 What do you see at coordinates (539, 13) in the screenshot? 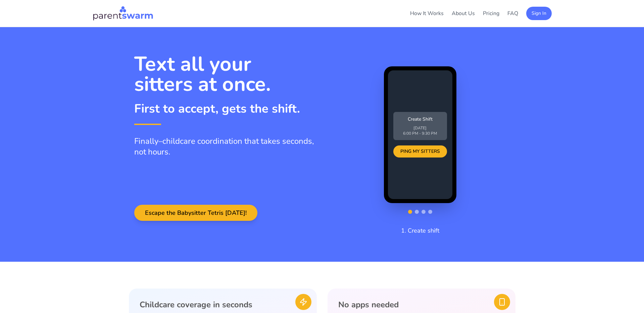
I see `a: Sign In` at bounding box center [539, 13].